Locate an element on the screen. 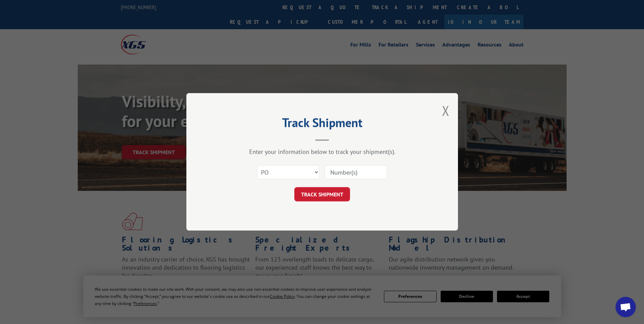  div: Open chat is located at coordinates (626, 307).